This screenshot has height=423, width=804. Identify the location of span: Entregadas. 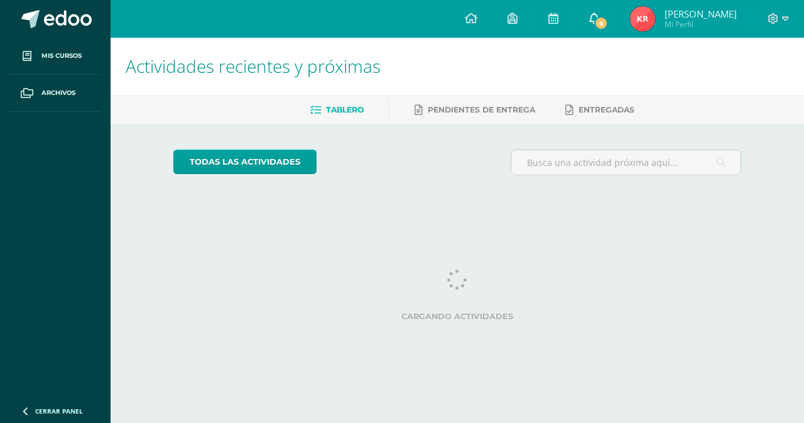
(606, 109).